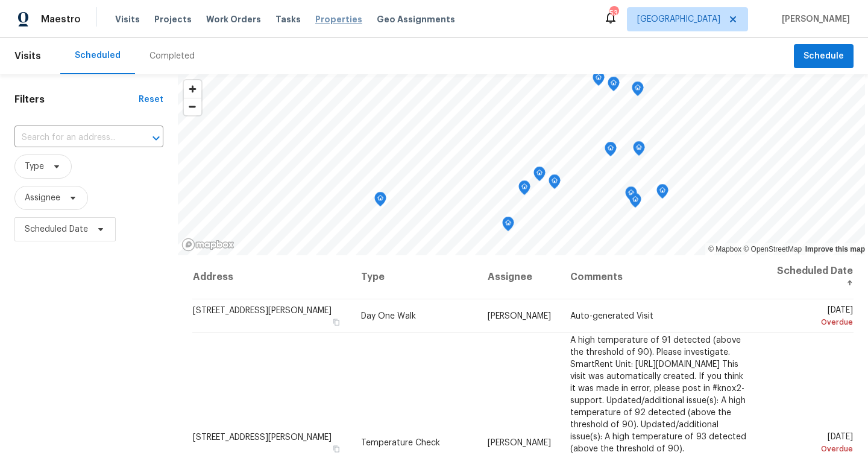 The width and height of the screenshot is (868, 455). Describe the element at coordinates (288, 19) in the screenshot. I see `span: Tasks` at that location.